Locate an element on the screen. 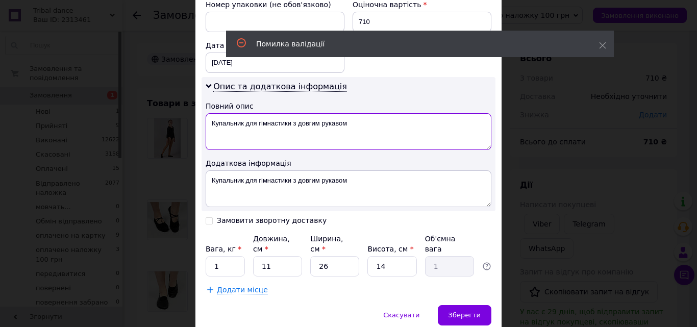  div: Замовити зворотну доставку is located at coordinates (271, 220).